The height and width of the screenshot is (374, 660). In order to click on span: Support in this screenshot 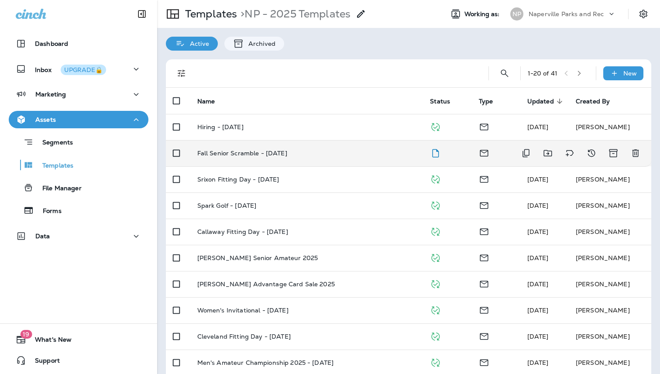, I will do `click(43, 363)`.